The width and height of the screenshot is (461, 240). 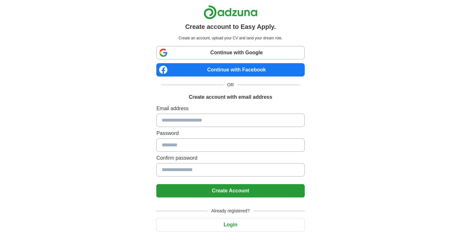 What do you see at coordinates (231, 12) in the screenshot?
I see `img: Adzuna logo` at bounding box center [231, 12].